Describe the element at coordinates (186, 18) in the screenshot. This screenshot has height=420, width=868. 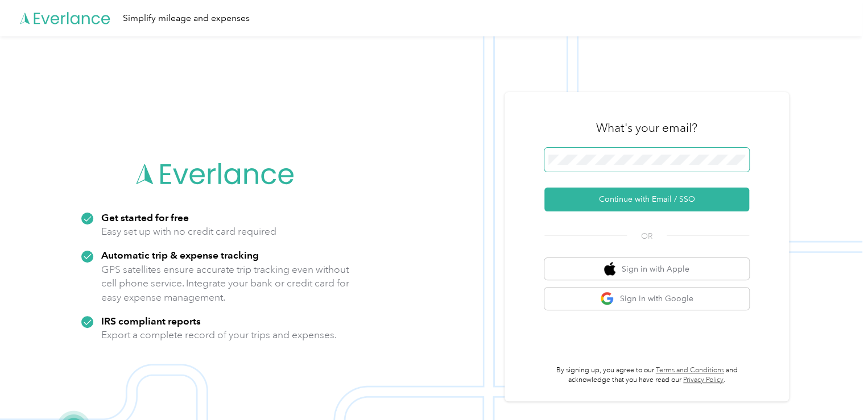
I see `div: Simplify mileage and expenses` at that location.